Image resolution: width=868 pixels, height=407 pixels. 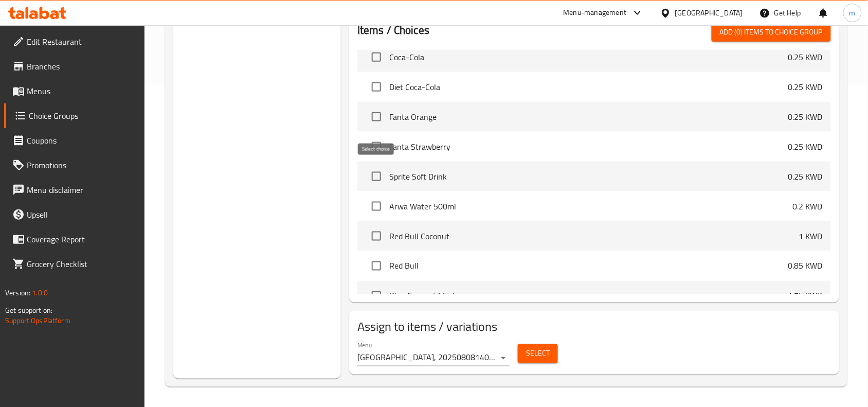 What do you see at coordinates (75, 140) in the screenshot?
I see `a: Coupons` at bounding box center [75, 140].